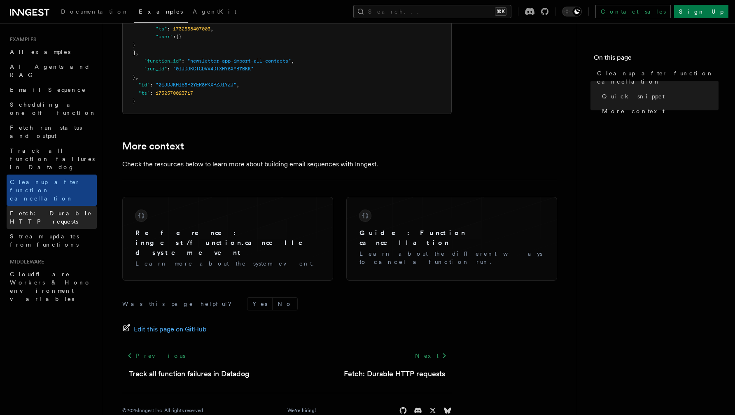 The image size is (735, 415). Describe the element at coordinates (196, 85) in the screenshot. I see `span: "01JDJKH1S5P2YER8PKXPZJ1YZJ"` at that location.